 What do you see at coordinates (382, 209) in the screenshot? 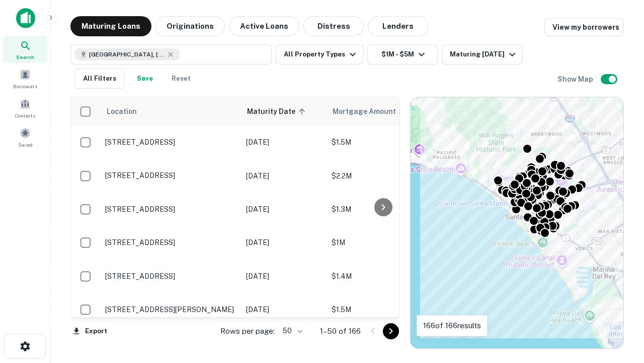
I see `p: $1.3M` at bounding box center [382, 209].